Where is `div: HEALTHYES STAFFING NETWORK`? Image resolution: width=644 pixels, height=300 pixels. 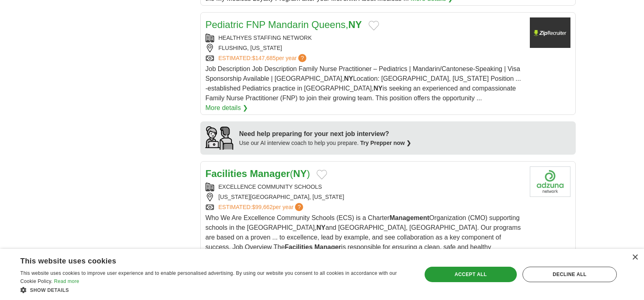
div: HEALTHYES STAFFING NETWORK is located at coordinates (365, 38).